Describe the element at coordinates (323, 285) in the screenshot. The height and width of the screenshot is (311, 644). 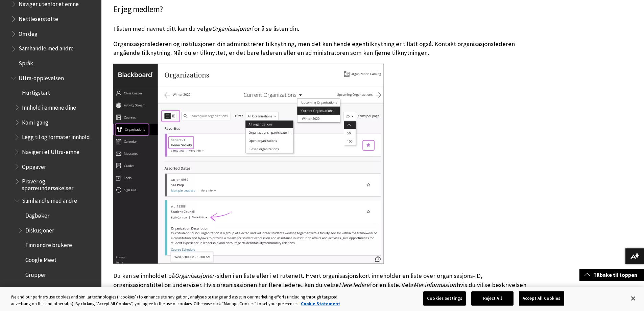
I see `p: Du kan se innholdet på -siden i en liste eller i et rutenett. Hvert organisasjonskort inneholder ...` at that location.